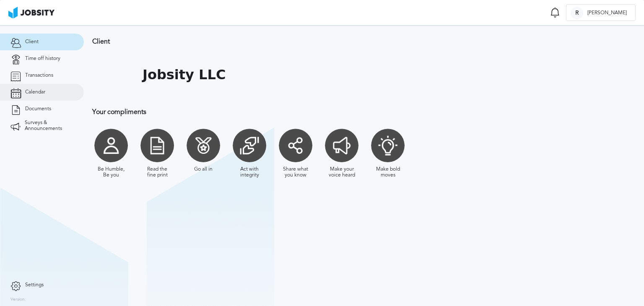 Image resolution: width=644 pixels, height=306 pixels. Describe the element at coordinates (39, 75) in the screenshot. I see `span: Transactions` at that location.